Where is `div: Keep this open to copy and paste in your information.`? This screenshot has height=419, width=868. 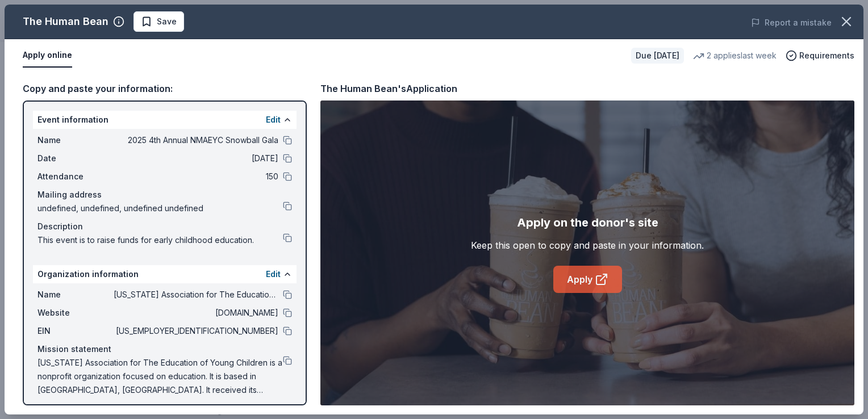 div: Keep this open to copy and paste in your information. is located at coordinates (587, 245).